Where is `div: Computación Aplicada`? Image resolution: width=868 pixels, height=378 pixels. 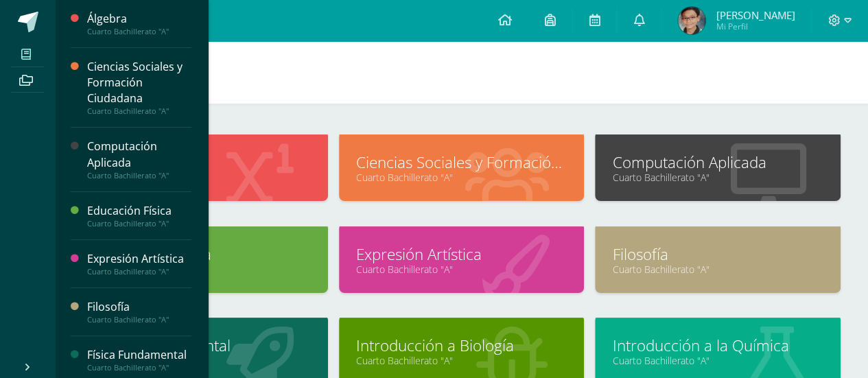 div: Computación Aplicada is located at coordinates (139, 154).